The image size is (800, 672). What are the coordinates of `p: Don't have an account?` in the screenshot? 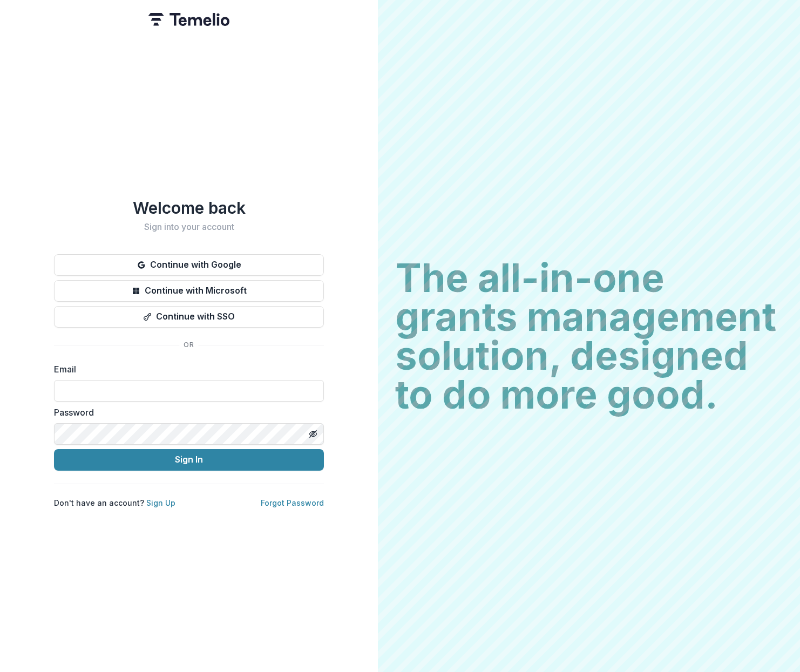 It's located at (115, 503).